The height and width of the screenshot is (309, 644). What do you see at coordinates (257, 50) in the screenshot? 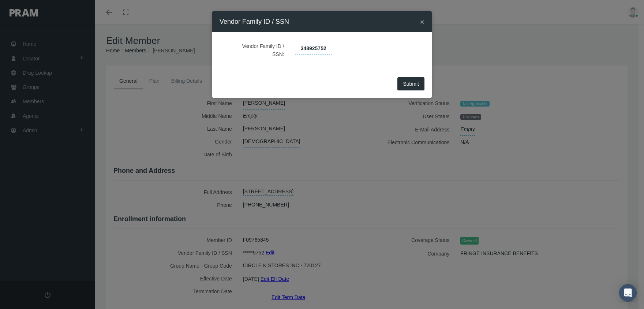
I see `label: Vendor Family ID / SSN:` at bounding box center [257, 50].